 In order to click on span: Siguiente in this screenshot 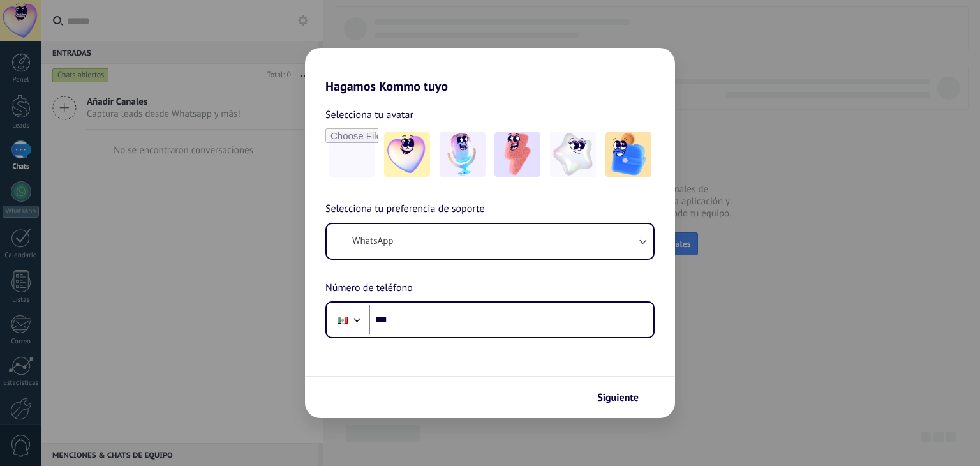, I will do `click(618, 397)`.